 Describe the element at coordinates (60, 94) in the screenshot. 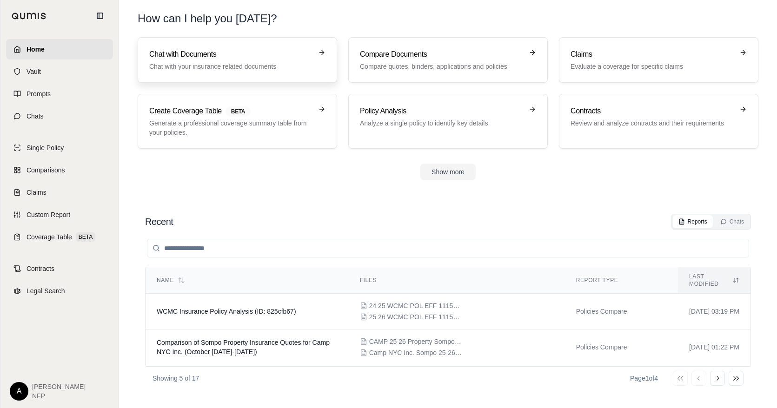

I see `a: Prompts` at that location.